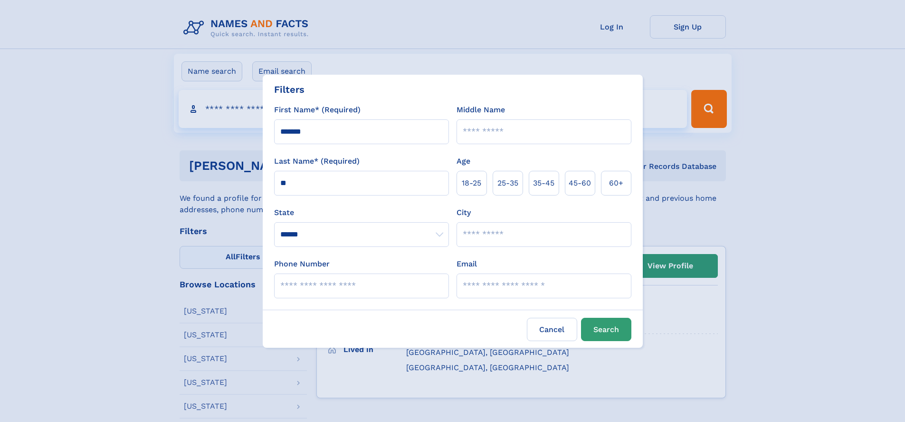 The width and height of the screenshot is (905, 422). I want to click on label: Cancel, so click(552, 329).